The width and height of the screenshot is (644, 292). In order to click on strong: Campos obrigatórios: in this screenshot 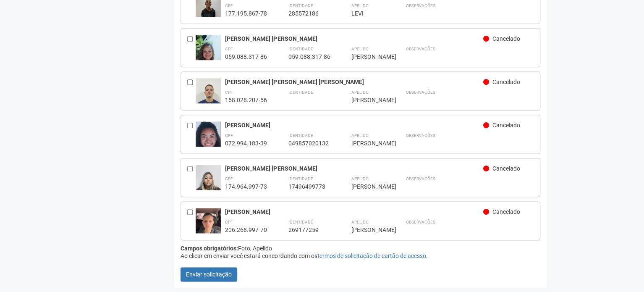, I will do `click(209, 248)`.